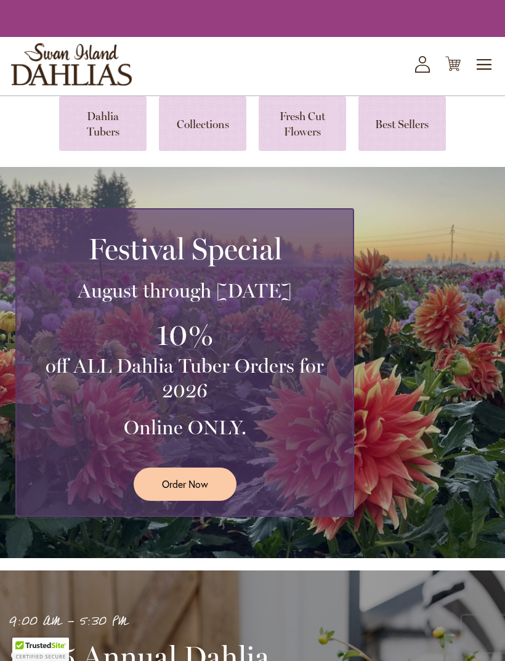  Describe the element at coordinates (71, 64) in the screenshot. I see `a: store logo` at that location.